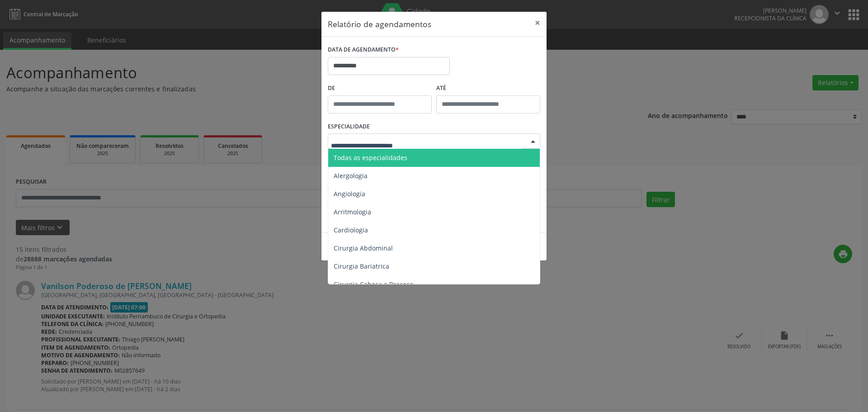 The image size is (868, 412). Describe the element at coordinates (488, 89) in the screenshot. I see `label: ATÉ` at that location.